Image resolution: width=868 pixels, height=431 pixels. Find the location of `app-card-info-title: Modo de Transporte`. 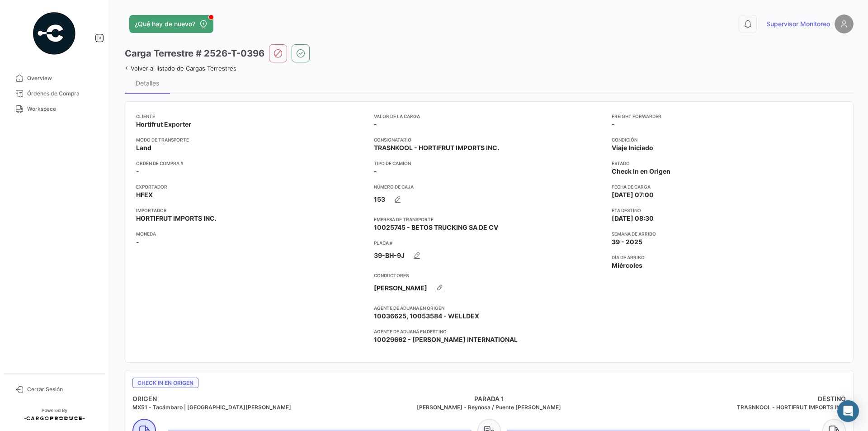

app-card-info-title: Modo de Transporte is located at coordinates (251, 140).